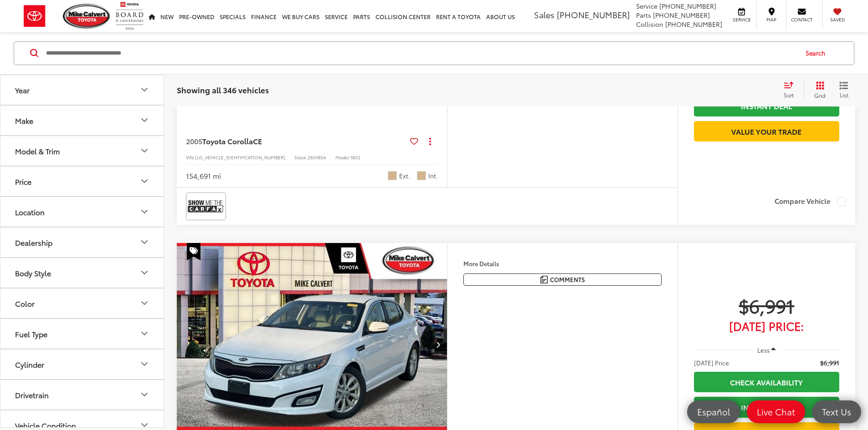  I want to click on button: YearYear, so click(82, 89).